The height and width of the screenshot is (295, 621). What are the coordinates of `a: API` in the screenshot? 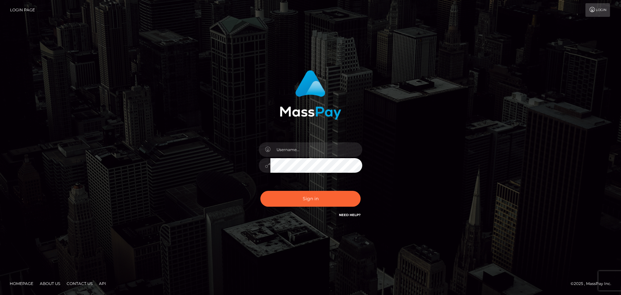 It's located at (103, 283).